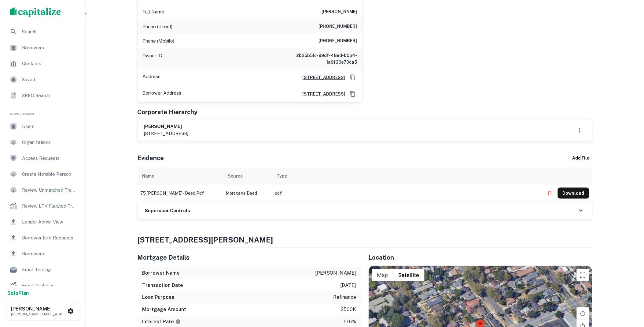 Image resolution: width=644 pixels, height=327 pixels. I want to click on a: Review LTV Flagged Transactions, so click(42, 206).